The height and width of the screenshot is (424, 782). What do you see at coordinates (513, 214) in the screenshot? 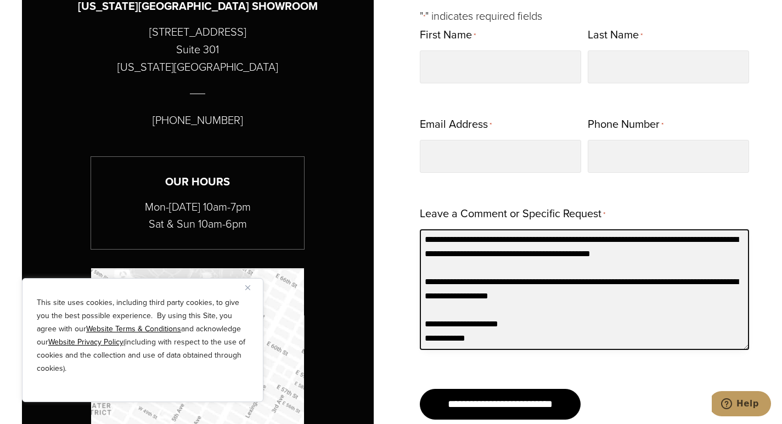
I see `label: Leave a Comment or Specific Request` at bounding box center [513, 214].